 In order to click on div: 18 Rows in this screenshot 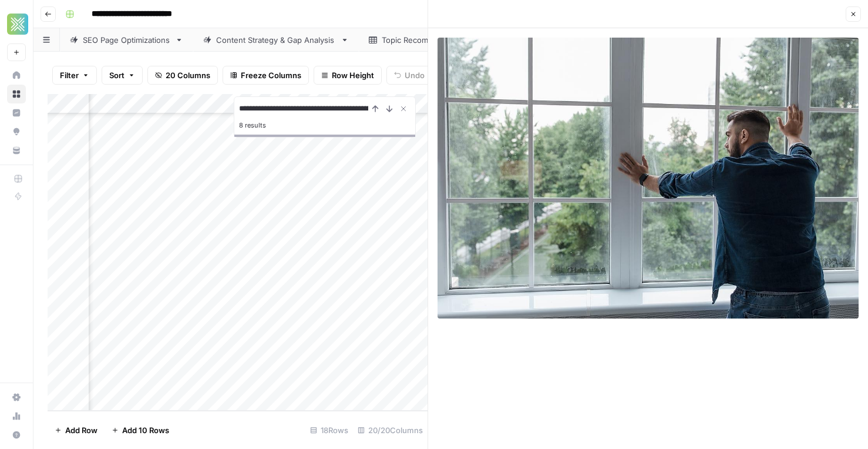, I will do `click(329, 430)`.